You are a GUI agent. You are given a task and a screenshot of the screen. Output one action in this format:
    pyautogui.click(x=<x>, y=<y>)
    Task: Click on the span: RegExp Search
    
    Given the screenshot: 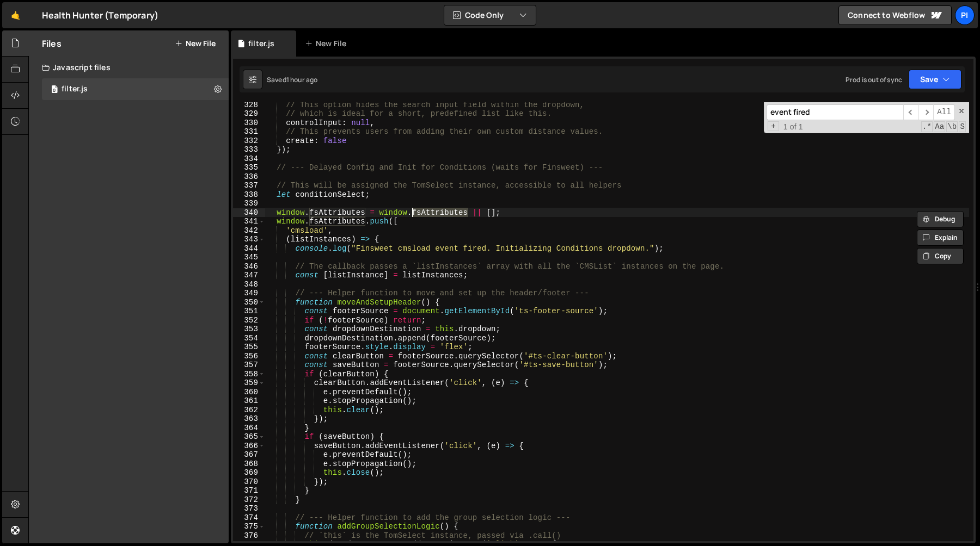 What is the action you would take?
    pyautogui.click(x=927, y=127)
    